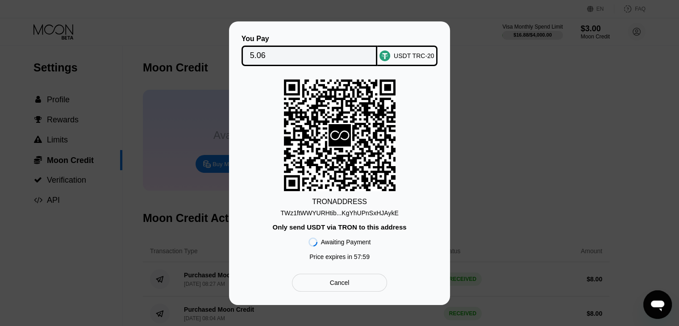 This screenshot has width=679, height=326. I want to click on div: You PayUSDT TRC-20, so click(339, 50).